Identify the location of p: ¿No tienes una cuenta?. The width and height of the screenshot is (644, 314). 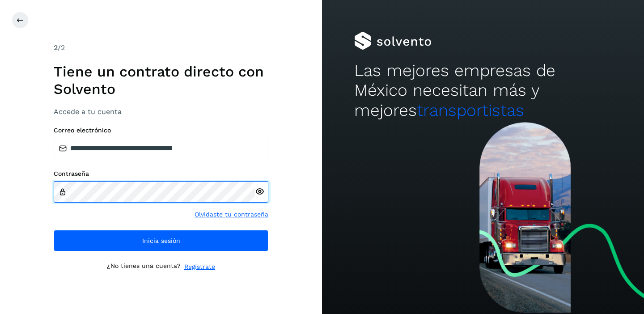
(144, 266).